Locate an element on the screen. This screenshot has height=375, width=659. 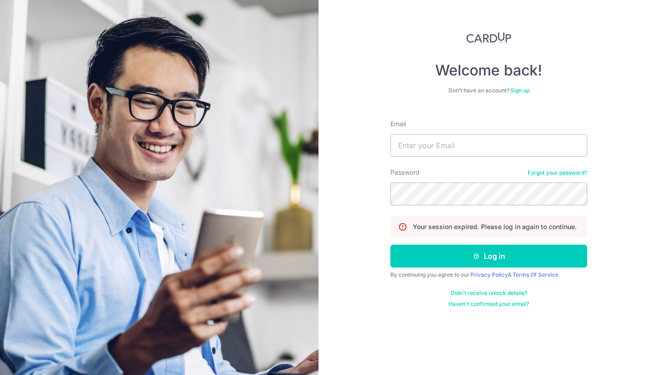
a: Terms Of Service is located at coordinates (536, 275).